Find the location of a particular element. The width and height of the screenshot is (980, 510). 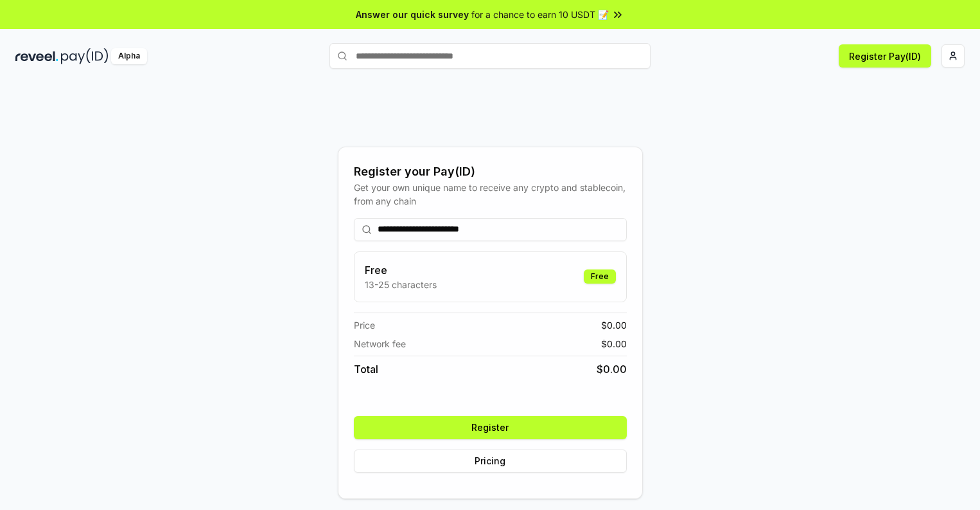

img: reveel_dark is located at coordinates (37, 56).